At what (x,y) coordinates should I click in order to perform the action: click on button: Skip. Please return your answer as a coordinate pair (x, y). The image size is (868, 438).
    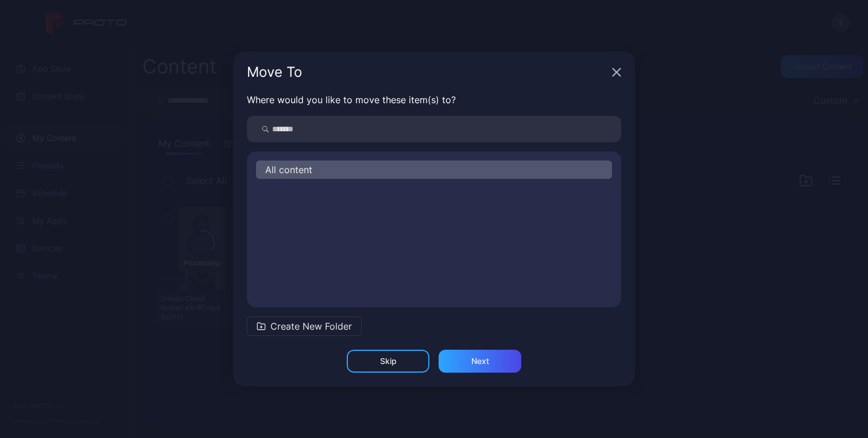
    Looking at the image, I should click on (388, 361).